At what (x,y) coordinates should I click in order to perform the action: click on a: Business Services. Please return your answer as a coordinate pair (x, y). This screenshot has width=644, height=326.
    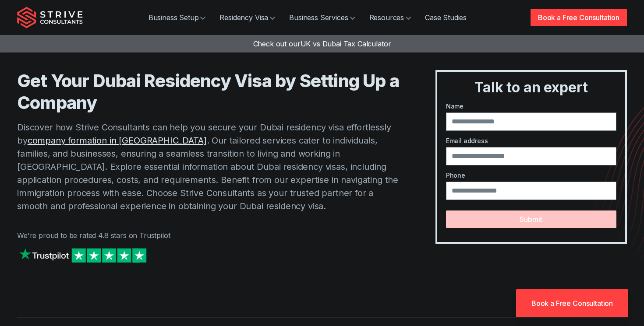
    Looking at the image, I should click on (322, 18).